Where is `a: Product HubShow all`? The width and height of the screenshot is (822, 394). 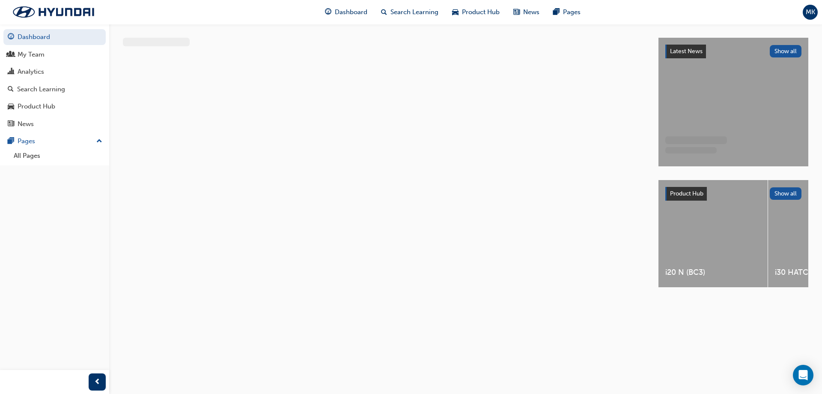 a: Product HubShow all is located at coordinates (734, 194).